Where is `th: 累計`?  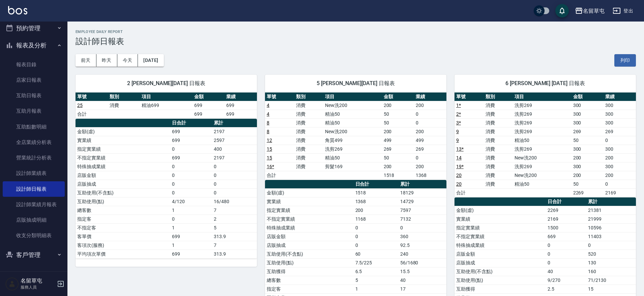 th: 累計 is located at coordinates (234, 124).